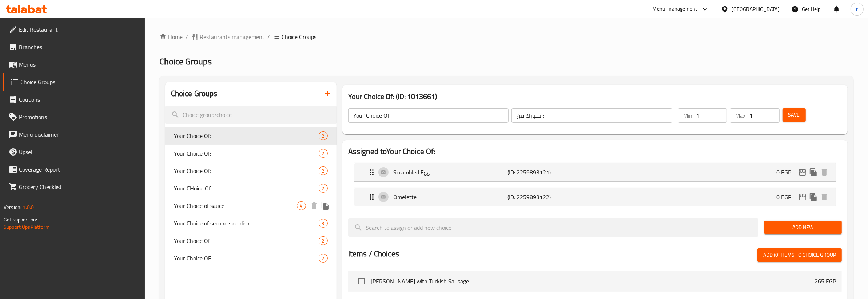 This screenshot has width=868, height=299. What do you see at coordinates (251, 188) in the screenshot?
I see `div: Your CHoice Of2` at bounding box center [251, 188].